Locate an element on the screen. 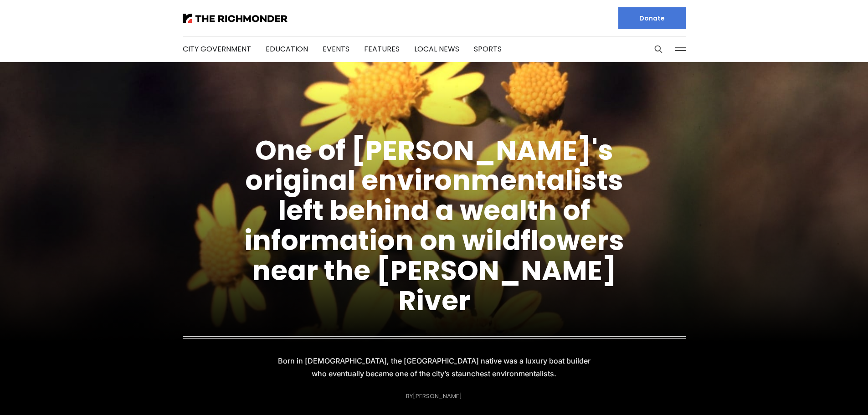  a: Features is located at coordinates (382, 49).